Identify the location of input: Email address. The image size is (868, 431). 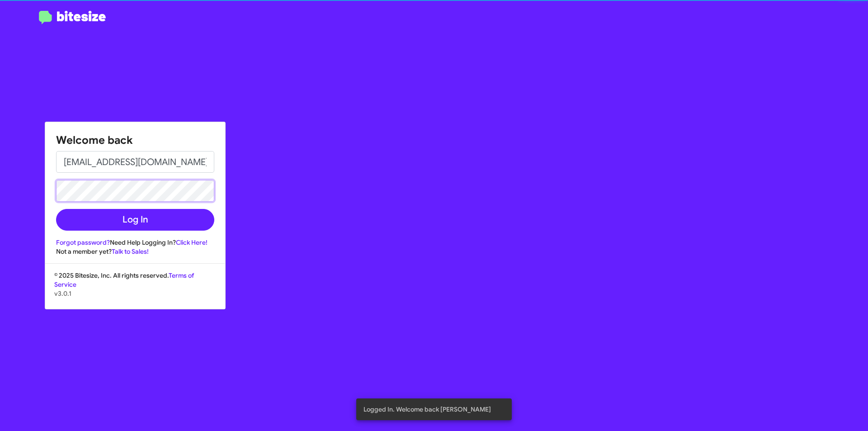
(135, 162).